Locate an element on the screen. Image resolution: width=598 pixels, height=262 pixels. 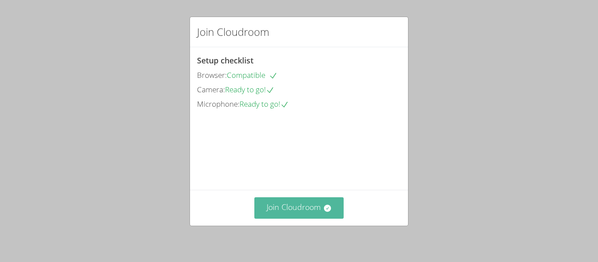
button: Join Cloudroom is located at coordinates (299, 208).